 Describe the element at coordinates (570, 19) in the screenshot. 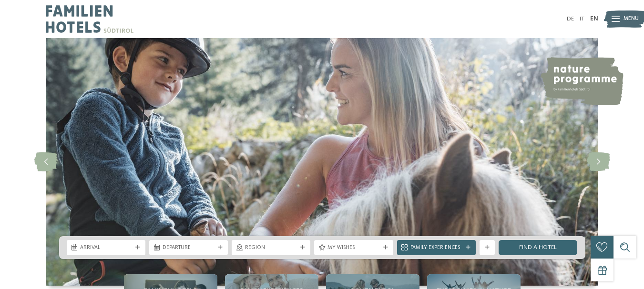

I see `a: DE` at that location.